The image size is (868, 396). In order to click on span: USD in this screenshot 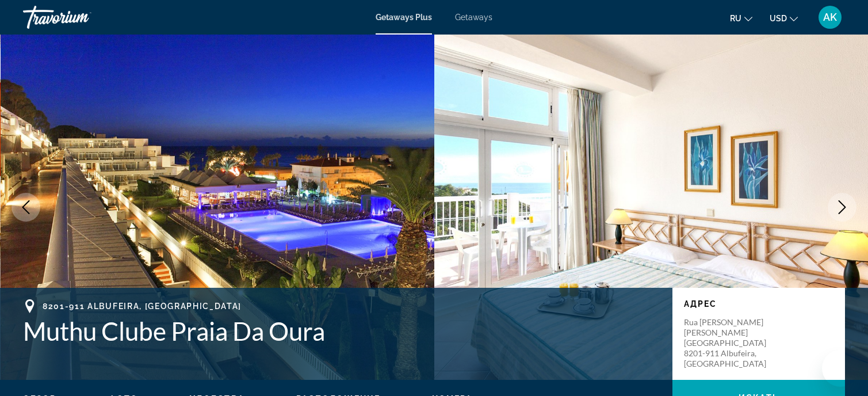, I will do `click(778, 18)`.